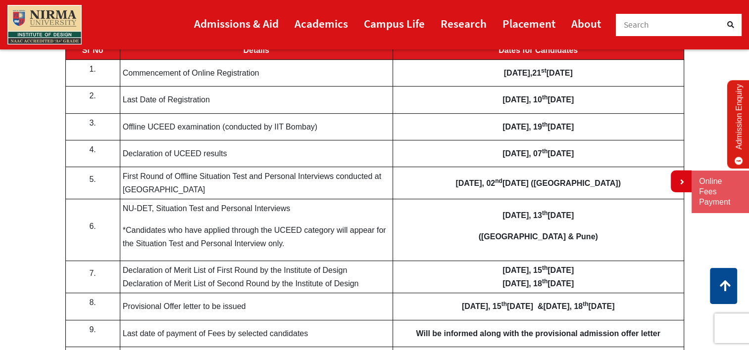 The image size is (749, 350). Describe the element at coordinates (45, 25) in the screenshot. I see `img: main_logo` at that location.